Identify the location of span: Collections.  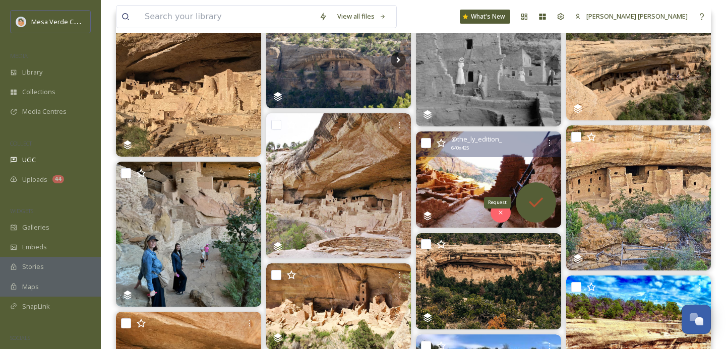
(39, 92).